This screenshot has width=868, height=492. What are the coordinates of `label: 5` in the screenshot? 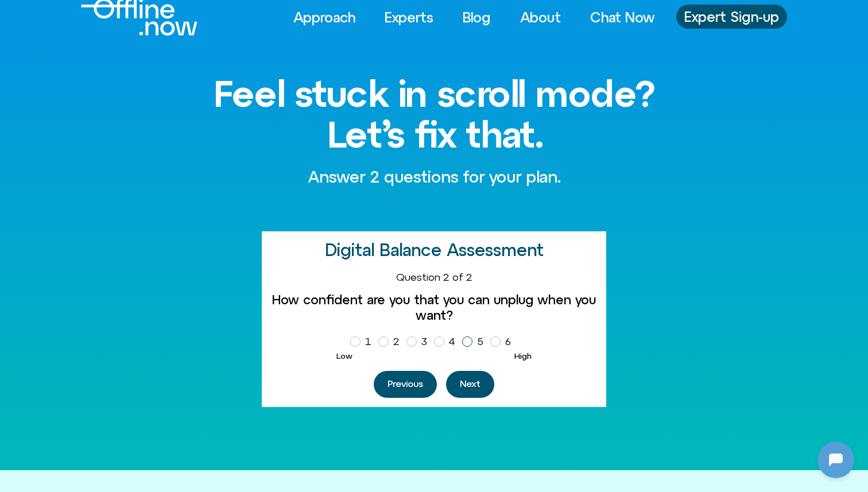 It's located at (475, 342).